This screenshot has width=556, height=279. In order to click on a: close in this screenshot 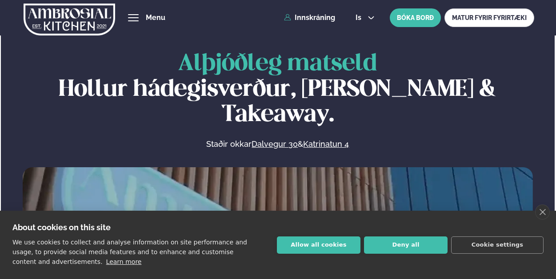, I will do `click(542, 212)`.